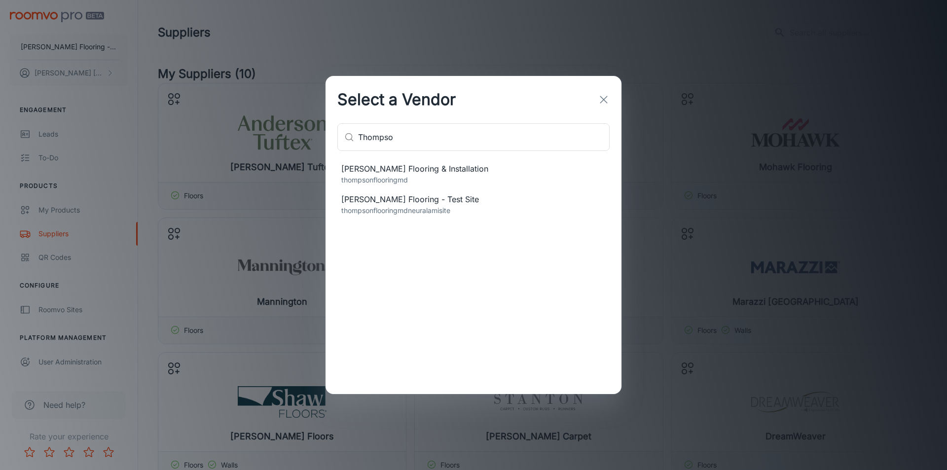 Image resolution: width=947 pixels, height=470 pixels. Describe the element at coordinates (474, 211) in the screenshot. I see `p: thompsonflooringmdneuralamisite` at that location.